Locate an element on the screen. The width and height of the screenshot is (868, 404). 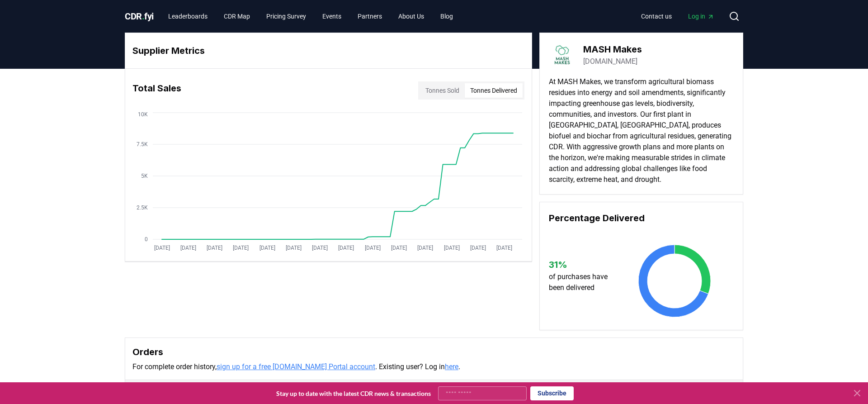
a: Partners is located at coordinates (370, 16).